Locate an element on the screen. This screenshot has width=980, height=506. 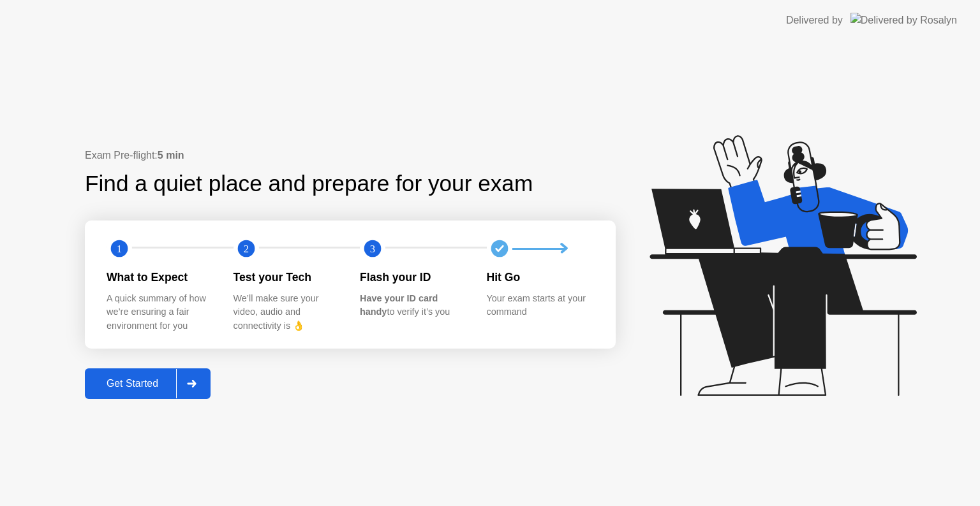
div: Delivered by is located at coordinates (814, 21).